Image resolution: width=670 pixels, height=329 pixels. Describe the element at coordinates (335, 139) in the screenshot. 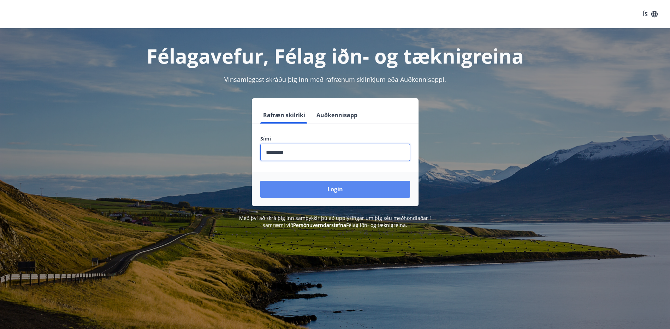

I see `label: Sími` at that location.